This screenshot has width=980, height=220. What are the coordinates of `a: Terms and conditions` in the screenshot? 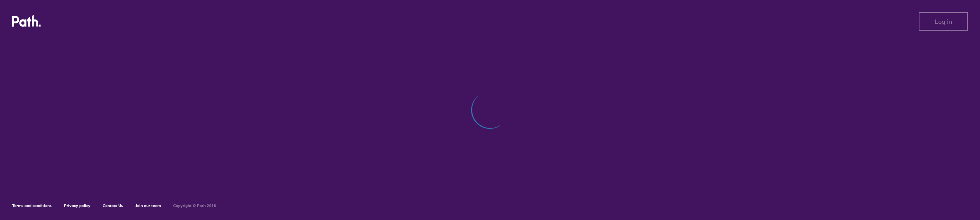 It's located at (32, 205).